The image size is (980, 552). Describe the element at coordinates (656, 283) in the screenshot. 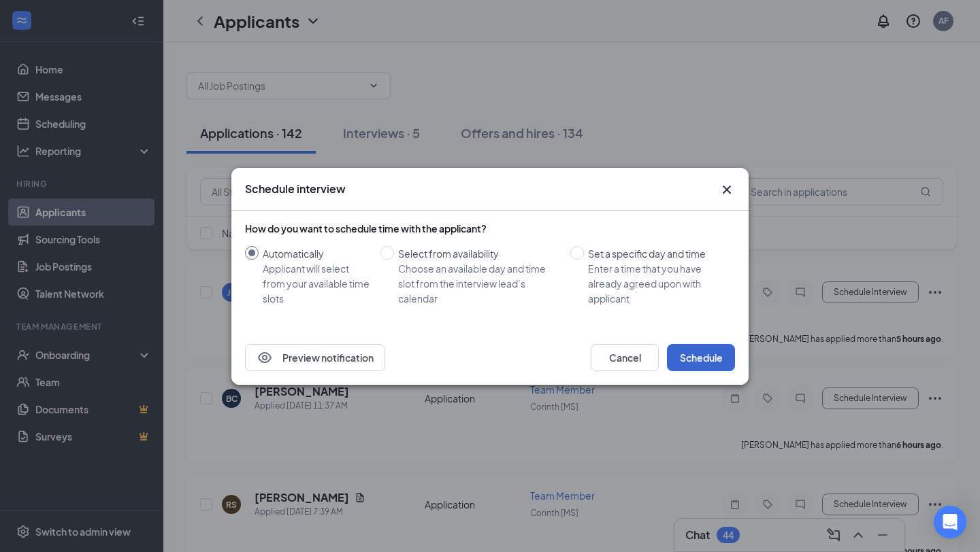

I see `div: Enter a time that you have already agreed upon with applicant` at that location.